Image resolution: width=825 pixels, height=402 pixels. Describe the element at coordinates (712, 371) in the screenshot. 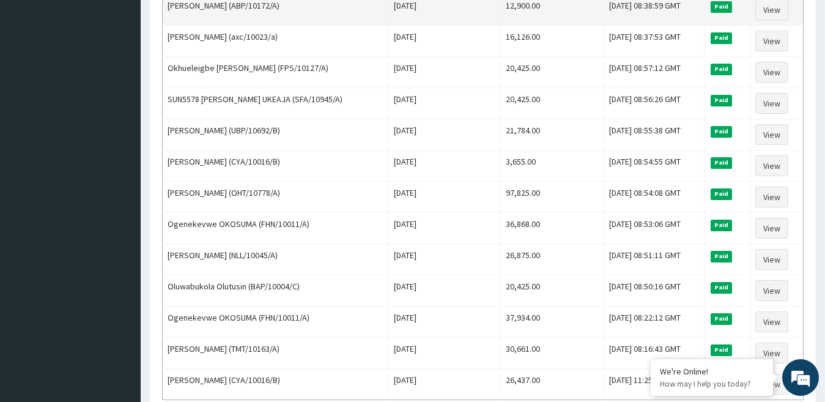

I see `div: We're Online!` at that location.